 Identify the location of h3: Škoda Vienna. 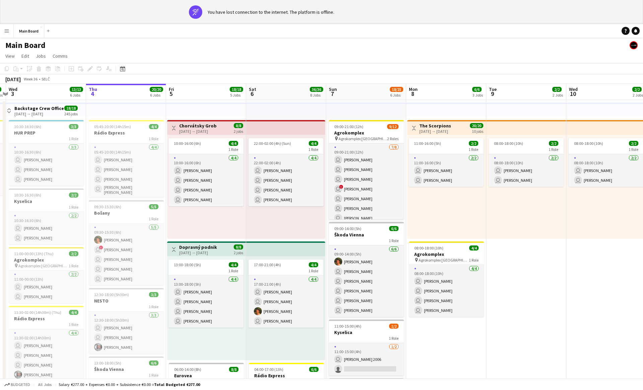
(126, 369).